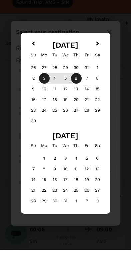  What do you see at coordinates (44, 205) in the screenshot?
I see `div: Choose Monday, December 29th, 2025` at bounding box center [44, 205].